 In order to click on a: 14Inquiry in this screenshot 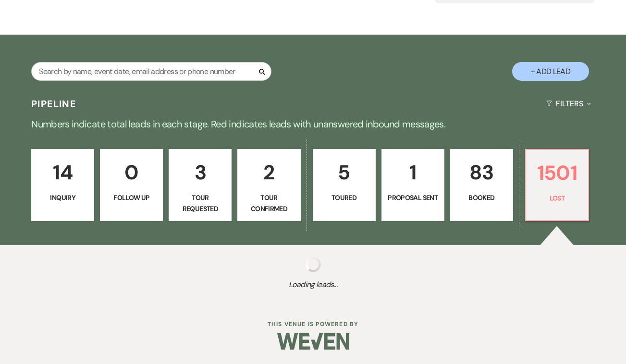, I will do `click(63, 185)`.